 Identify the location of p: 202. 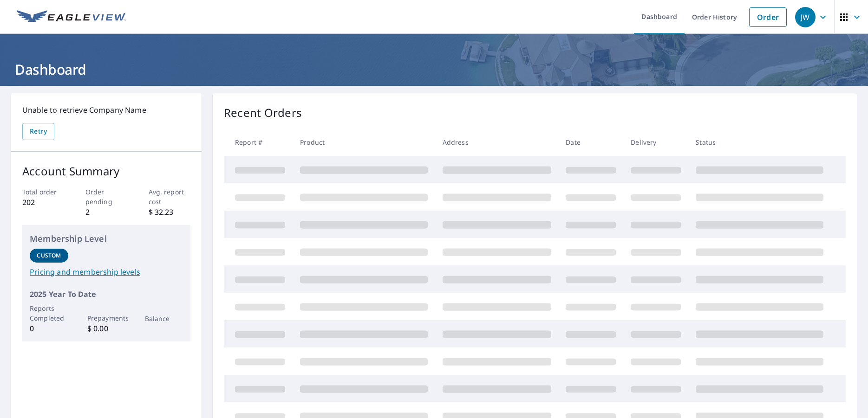
(43, 202).